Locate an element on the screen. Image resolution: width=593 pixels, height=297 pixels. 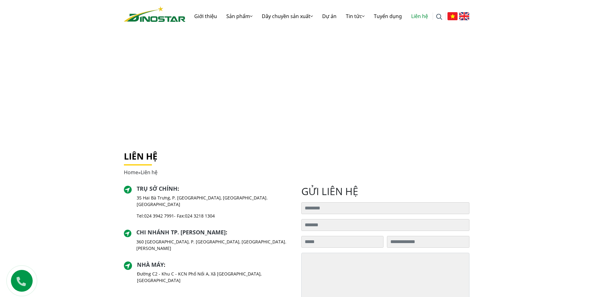
p: Tel: - Fax: is located at coordinates (214, 215).